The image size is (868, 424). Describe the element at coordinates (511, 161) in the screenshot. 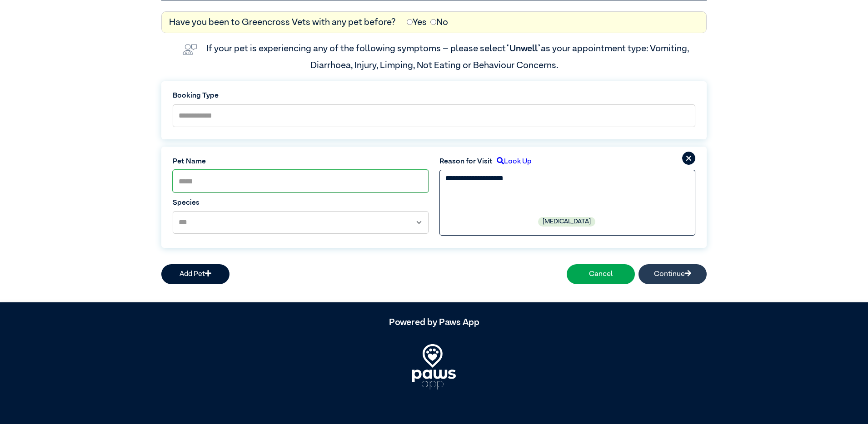

I see `label: Look Up` at that location.